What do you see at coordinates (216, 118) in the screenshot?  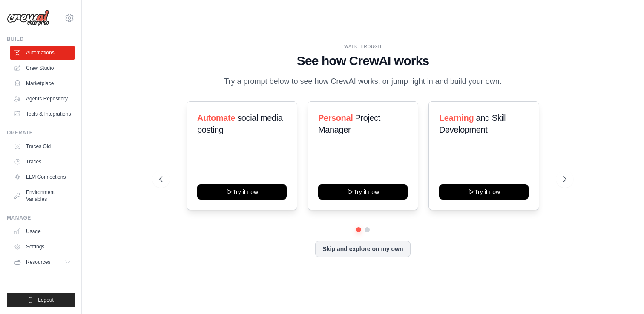 I see `span: Automate` at bounding box center [216, 118].